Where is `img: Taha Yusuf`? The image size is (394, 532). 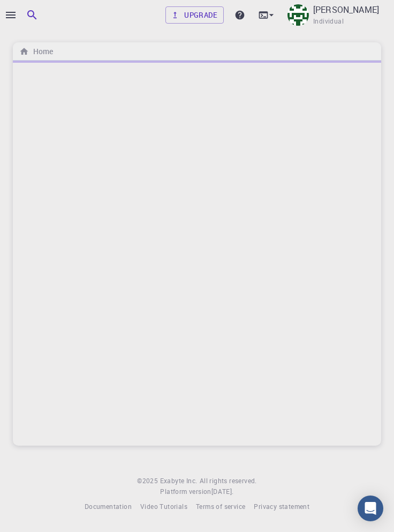 img: Taha Yusuf is located at coordinates (298, 15).